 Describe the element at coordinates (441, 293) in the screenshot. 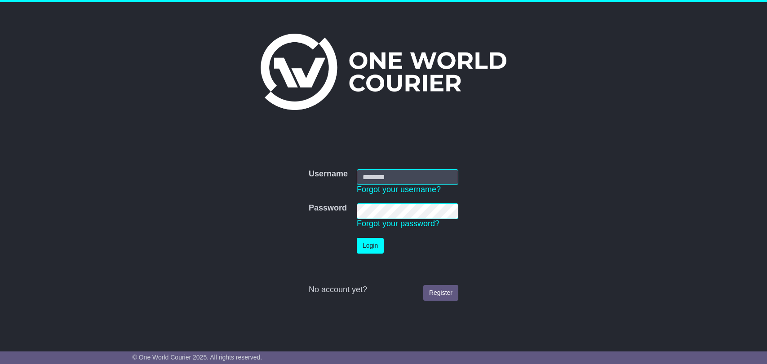

I see `a: Register` at that location.